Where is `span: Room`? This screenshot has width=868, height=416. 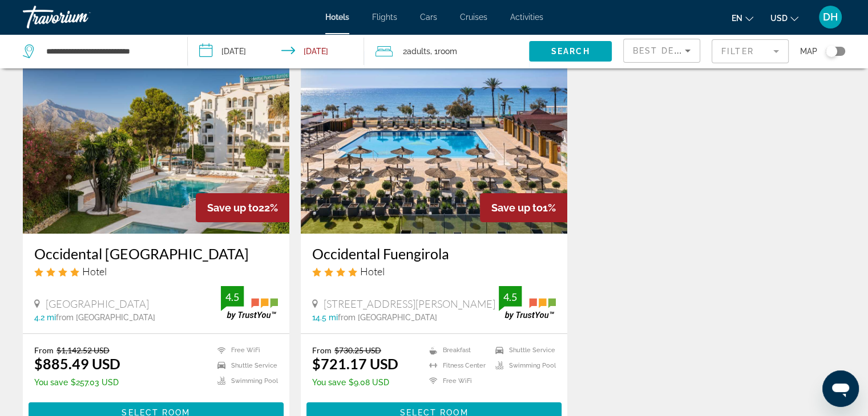
span: Room is located at coordinates (447, 51).